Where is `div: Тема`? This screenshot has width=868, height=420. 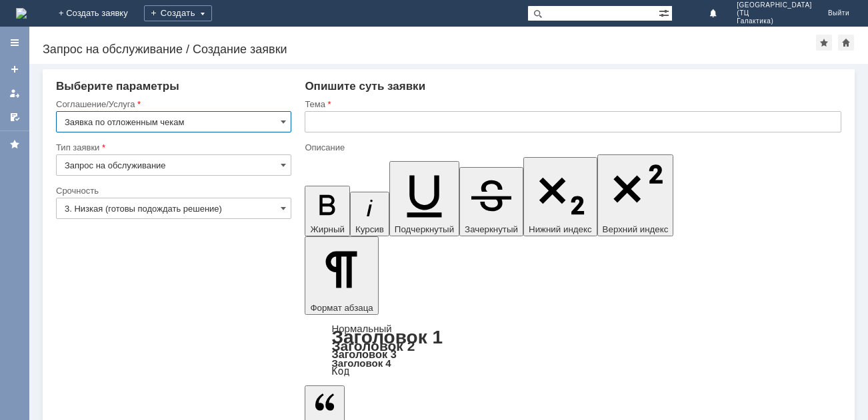 div: Тема is located at coordinates (571, 104).